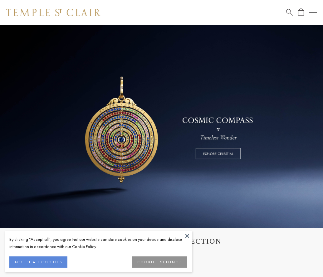 The image size is (323, 277). Describe the element at coordinates (160, 262) in the screenshot. I see `button: COOKIES SETTINGS` at that location.